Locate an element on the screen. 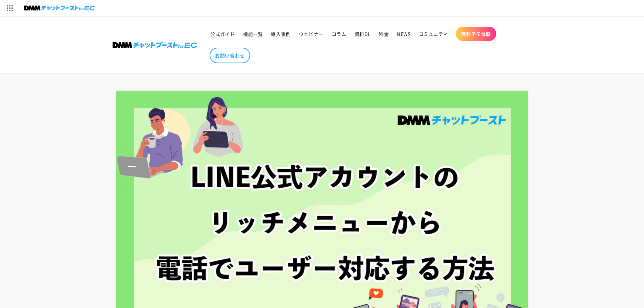  a: 資料DL is located at coordinates (363, 34).